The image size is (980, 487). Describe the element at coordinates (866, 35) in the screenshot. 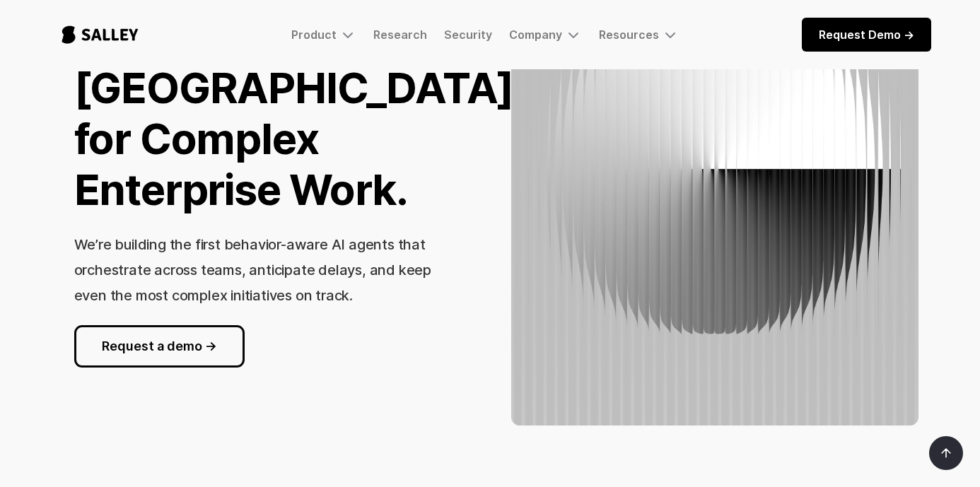

I see `a: Request Demo ->` at that location.